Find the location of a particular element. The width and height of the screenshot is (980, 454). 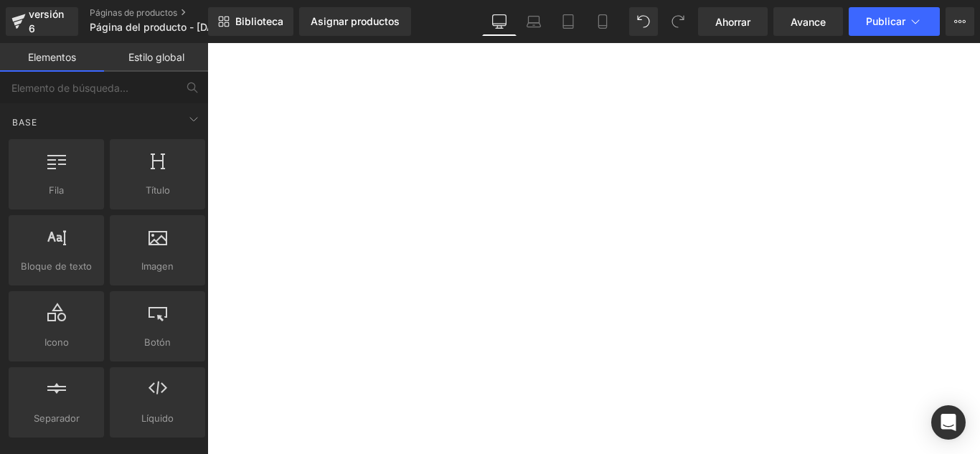

font: Imagen is located at coordinates (157, 266).